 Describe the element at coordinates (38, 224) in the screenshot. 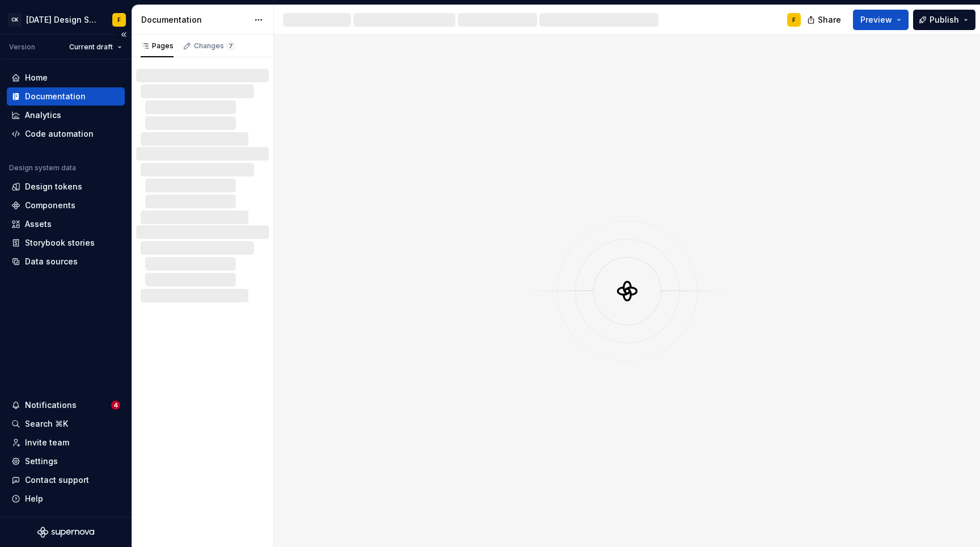

I see `div: Assets` at that location.